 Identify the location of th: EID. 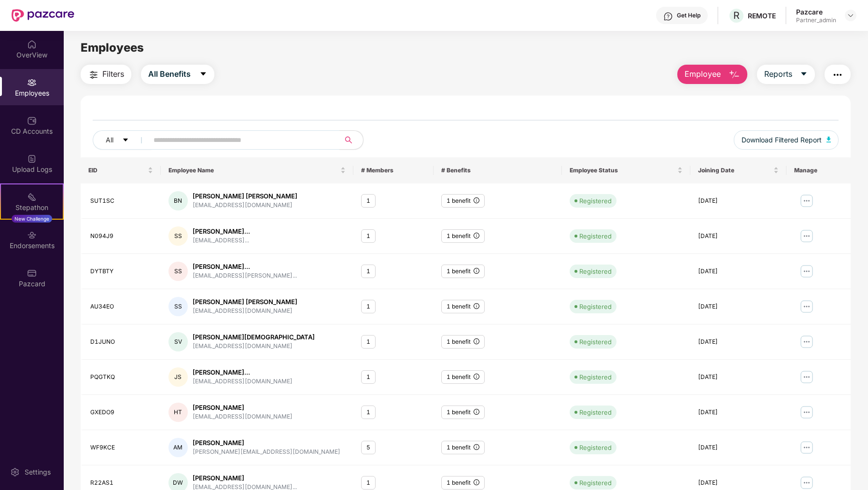
(121, 171).